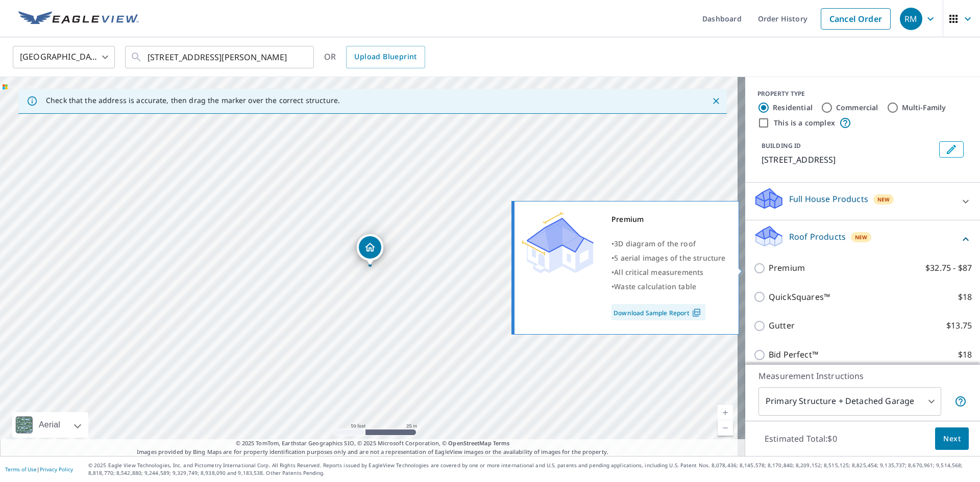 This screenshot has height=482, width=980. Describe the element at coordinates (669, 219) in the screenshot. I see `div: Premium` at that location.